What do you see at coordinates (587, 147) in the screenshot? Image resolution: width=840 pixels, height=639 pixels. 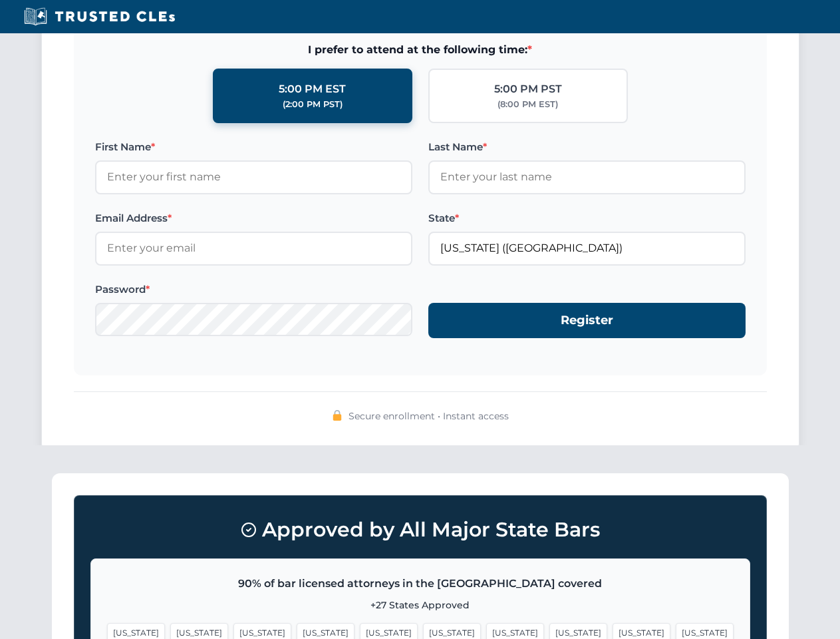 I see `label: Last Name` at bounding box center [587, 147].